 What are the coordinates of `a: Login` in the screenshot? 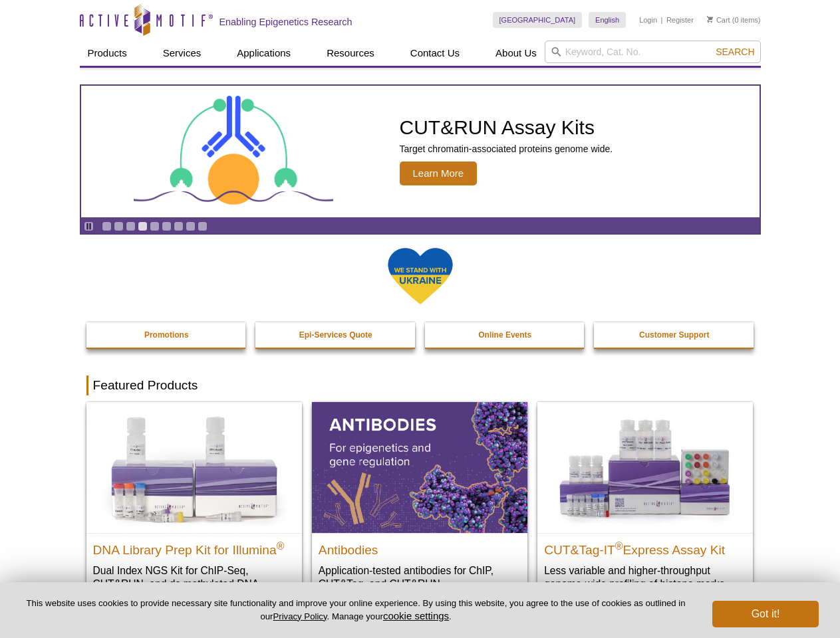 It's located at (648, 20).